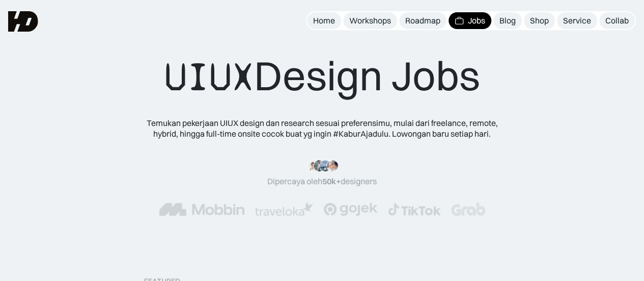  Describe the element at coordinates (617, 20) in the screenshot. I see `a: Collab` at that location.